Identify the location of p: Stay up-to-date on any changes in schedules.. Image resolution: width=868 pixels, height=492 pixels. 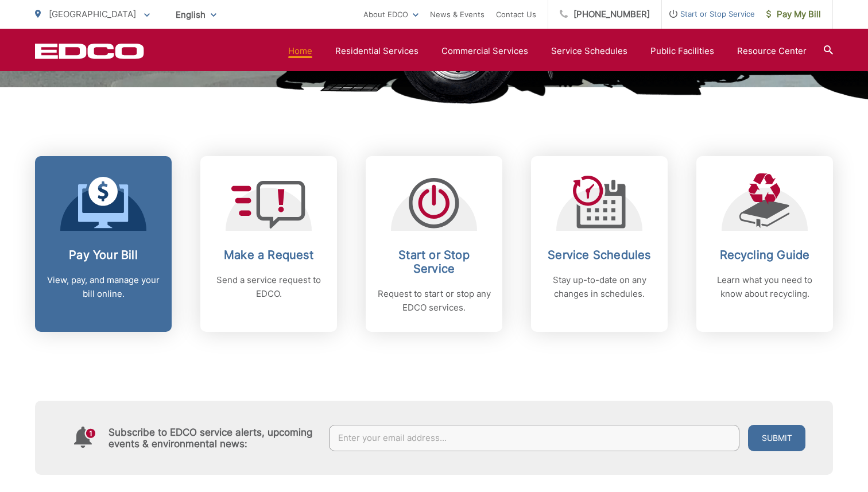
(599, 287).